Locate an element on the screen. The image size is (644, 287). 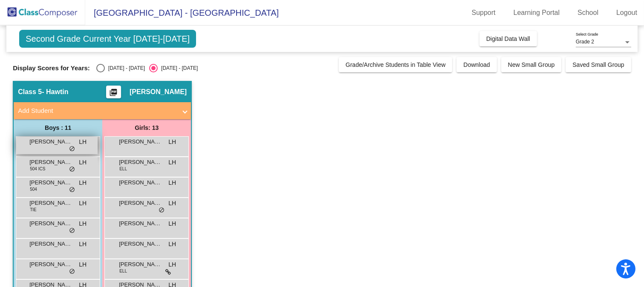
mat-expansion-panel-header: Add Student is located at coordinates (102, 110).